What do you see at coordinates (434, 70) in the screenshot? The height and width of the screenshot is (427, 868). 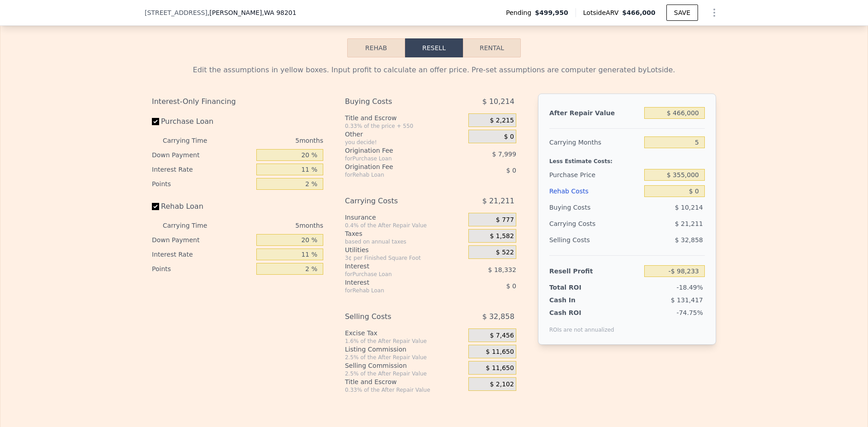 I see `div: Edit the assumptions in yellow boxes. Input profit to calculate an offer price. Pre-set assumptio...` at bounding box center [434, 70].